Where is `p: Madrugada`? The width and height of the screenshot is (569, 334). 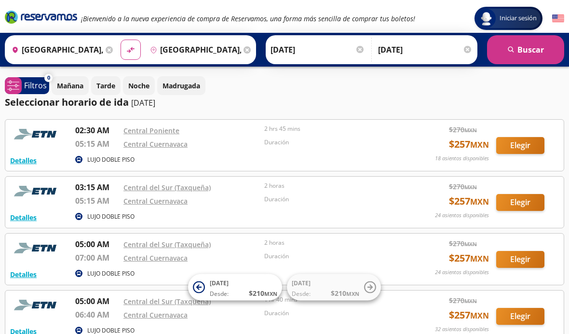
p: Madrugada is located at coordinates (181, 81).